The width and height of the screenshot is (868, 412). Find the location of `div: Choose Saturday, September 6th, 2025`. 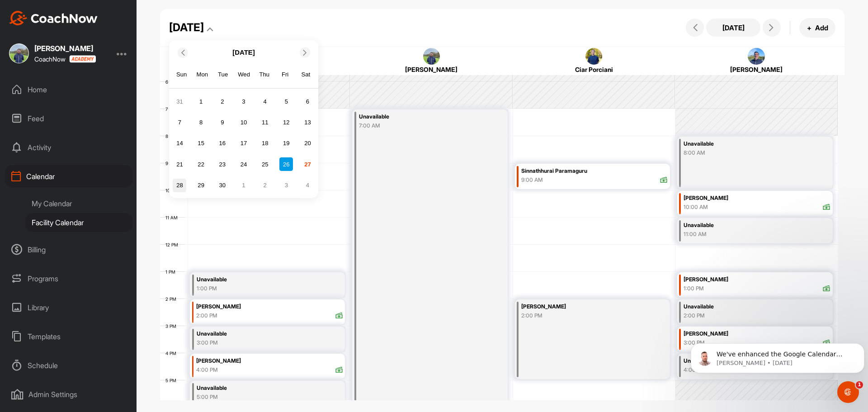

div: Choose Saturday, September 6th, 2025 is located at coordinates (308, 102).